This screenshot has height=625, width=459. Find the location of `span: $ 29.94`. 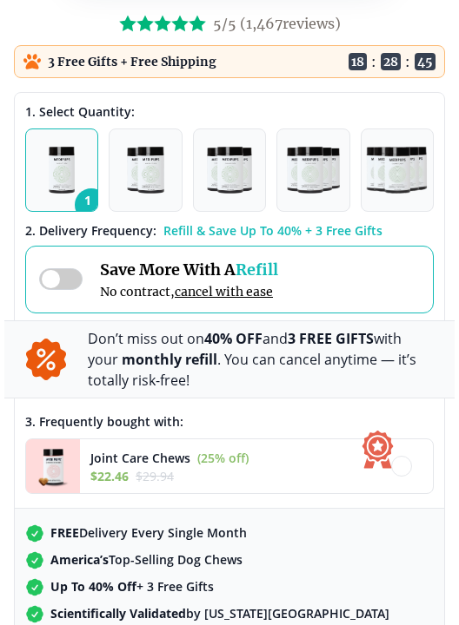

span: $ 29.94 is located at coordinates (155, 476).